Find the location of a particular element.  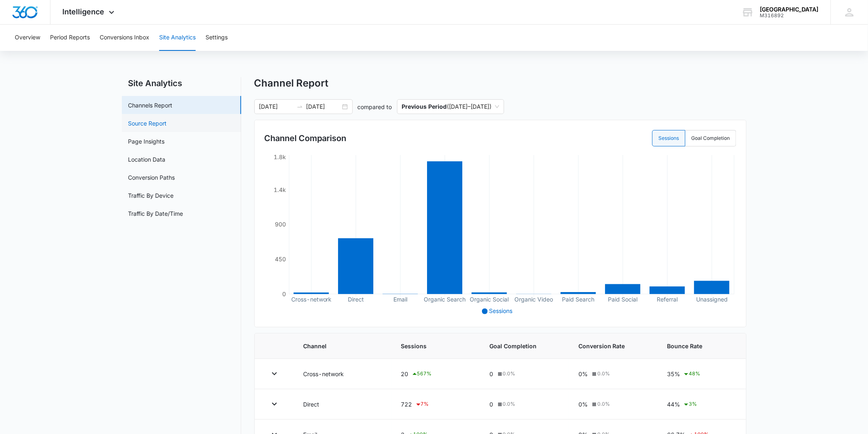

span: Bounce Rate is located at coordinates (700, 346).